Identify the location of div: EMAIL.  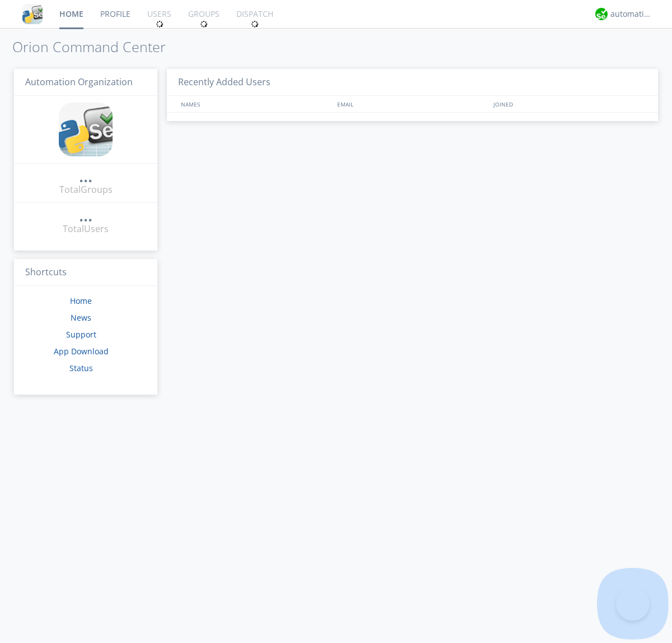
(413, 104).